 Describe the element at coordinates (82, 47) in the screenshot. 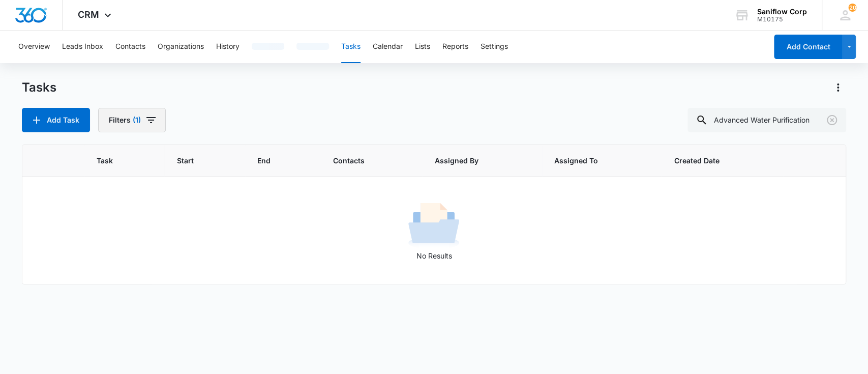

I see `button: Leads Inbox` at that location.